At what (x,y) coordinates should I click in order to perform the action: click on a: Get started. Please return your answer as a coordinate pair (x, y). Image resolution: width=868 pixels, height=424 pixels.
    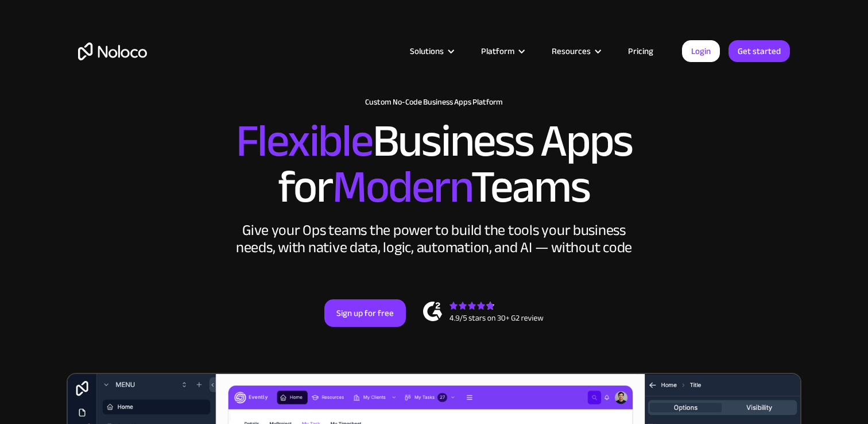
    Looking at the image, I should click on (759, 51).